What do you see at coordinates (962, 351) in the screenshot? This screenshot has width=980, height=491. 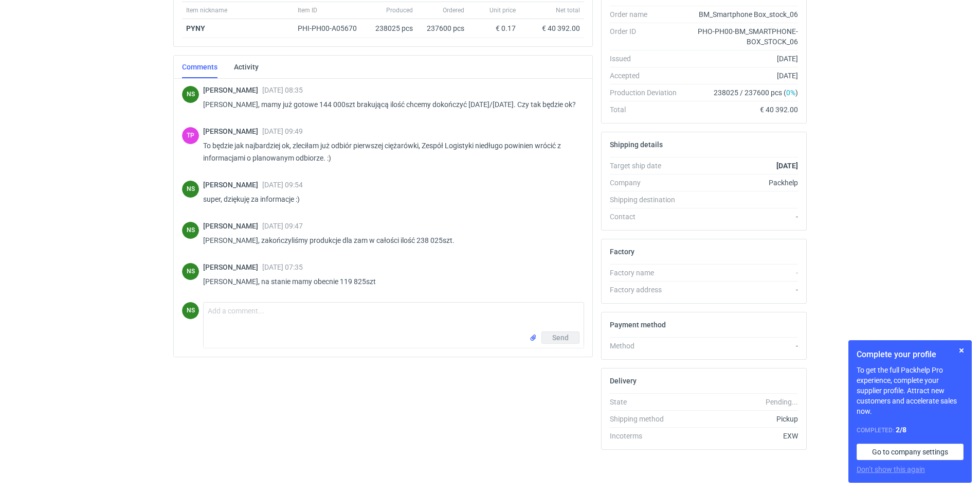 I see `button: Skip for now` at bounding box center [962, 351].